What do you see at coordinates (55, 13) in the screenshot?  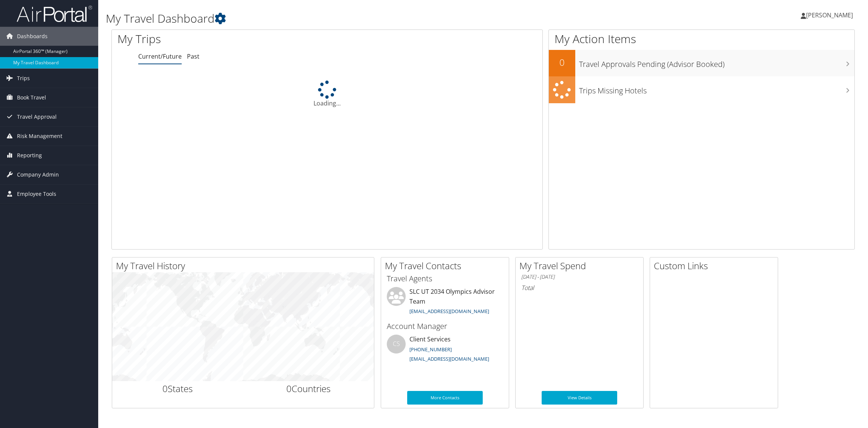 I see `img: airportal-logo.png` at bounding box center [55, 13].